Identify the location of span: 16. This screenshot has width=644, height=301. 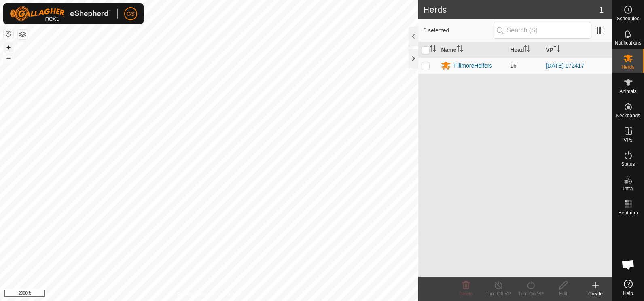
(513, 66).